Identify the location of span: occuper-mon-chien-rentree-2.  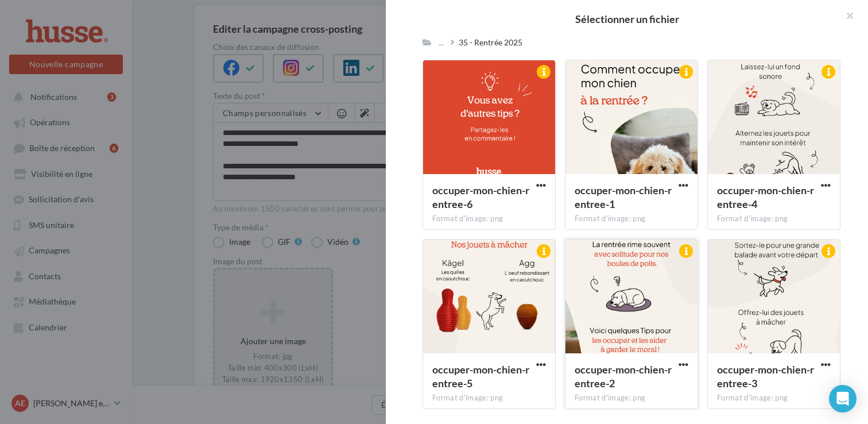
(623, 376).